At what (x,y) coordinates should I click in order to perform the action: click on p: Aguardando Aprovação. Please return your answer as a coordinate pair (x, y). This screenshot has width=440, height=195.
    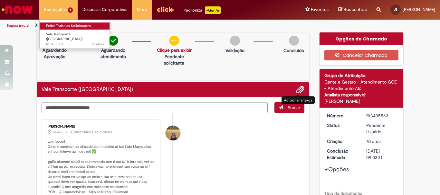
    Looking at the image, I should click on (54, 53).